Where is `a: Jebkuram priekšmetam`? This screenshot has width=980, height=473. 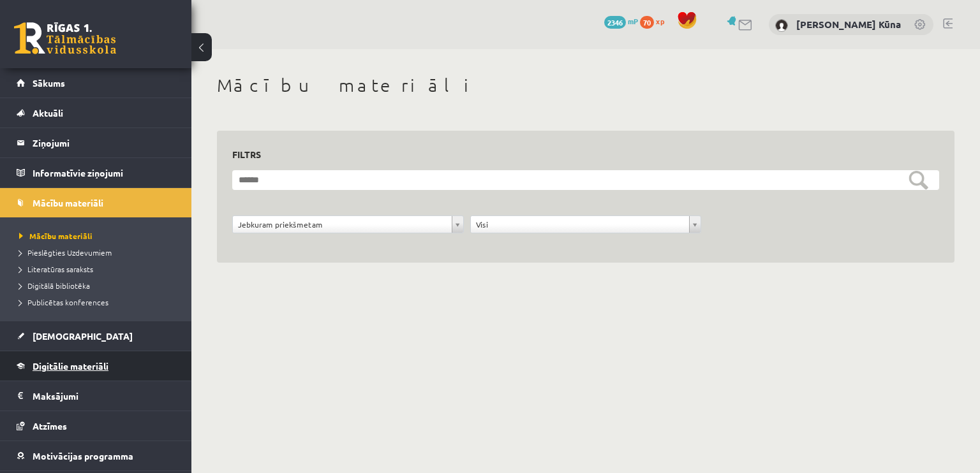 a: Jebkuram priekšmetam is located at coordinates (348, 224).